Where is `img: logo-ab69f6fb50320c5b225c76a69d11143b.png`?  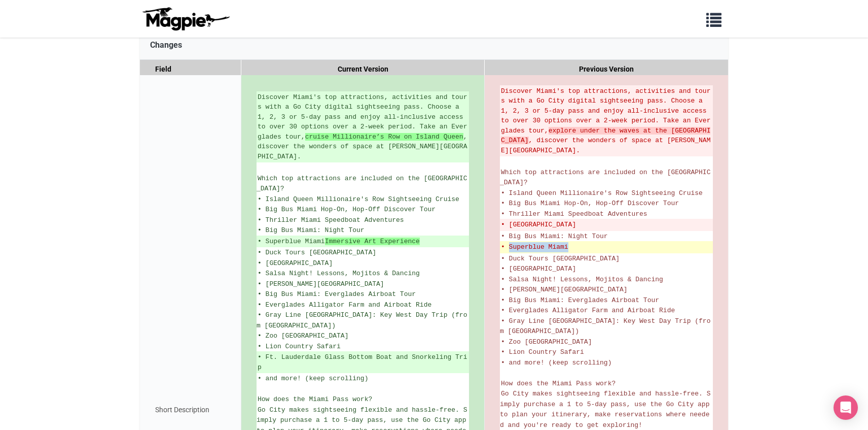
img: logo-ab69f6fb50320c5b225c76a69d11143b.png is located at coordinates (185, 19).